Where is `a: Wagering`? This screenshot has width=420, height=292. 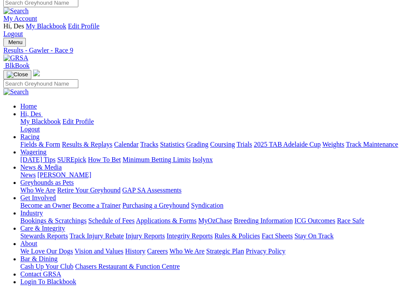 a: Wagering is located at coordinates (33, 152).